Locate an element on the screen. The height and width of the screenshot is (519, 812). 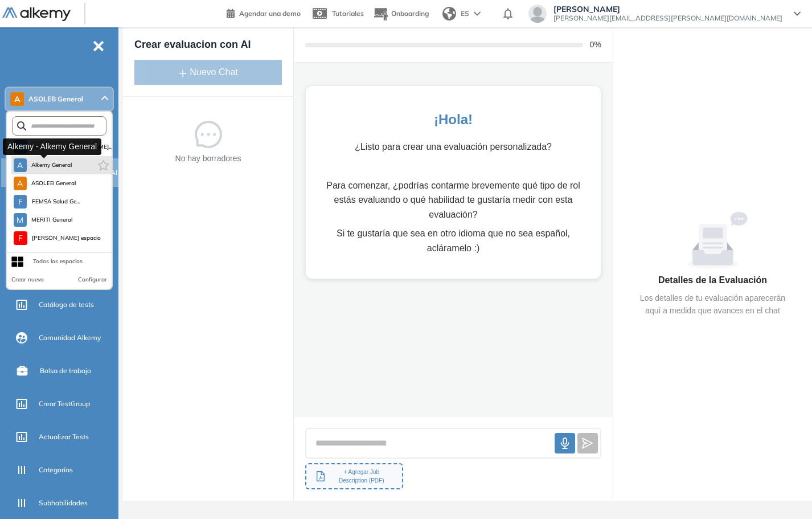
p: ¿Listo para crear una evaluación personalizada? is located at coordinates (453, 147).